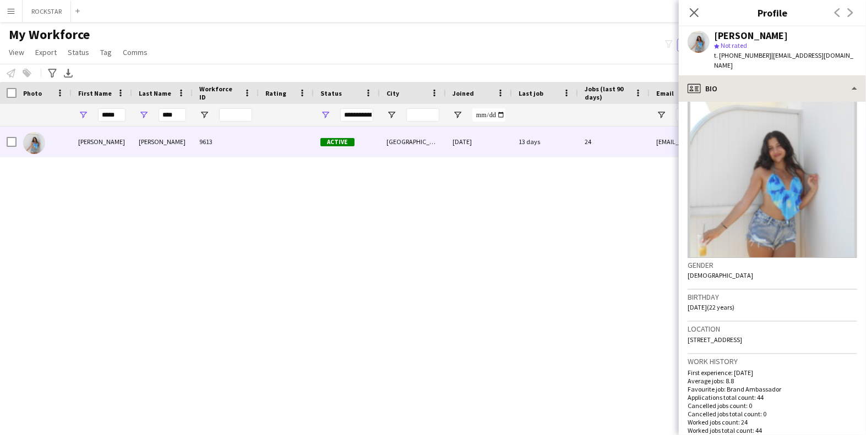  What do you see at coordinates (135, 52) in the screenshot?
I see `a: Comms` at bounding box center [135, 52].